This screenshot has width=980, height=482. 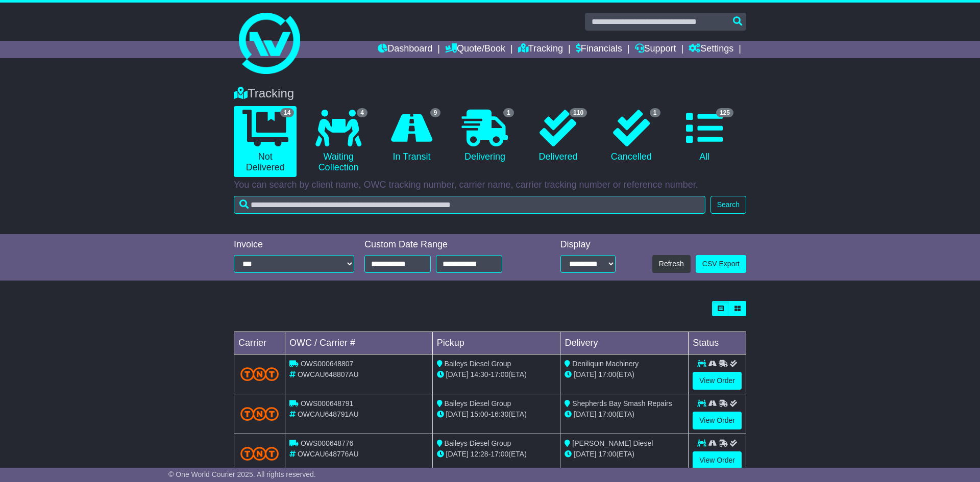 I want to click on span: © One World Courier 2025. All rights reserved., so click(x=242, y=475).